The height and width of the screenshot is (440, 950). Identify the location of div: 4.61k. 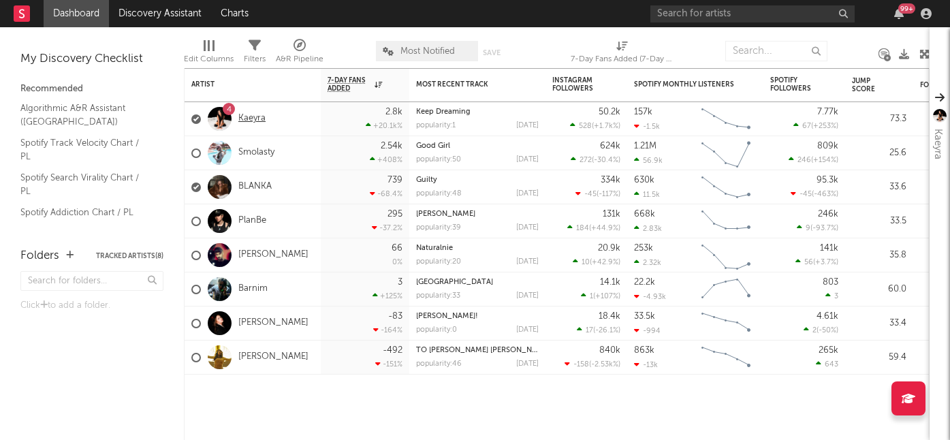
(827, 316).